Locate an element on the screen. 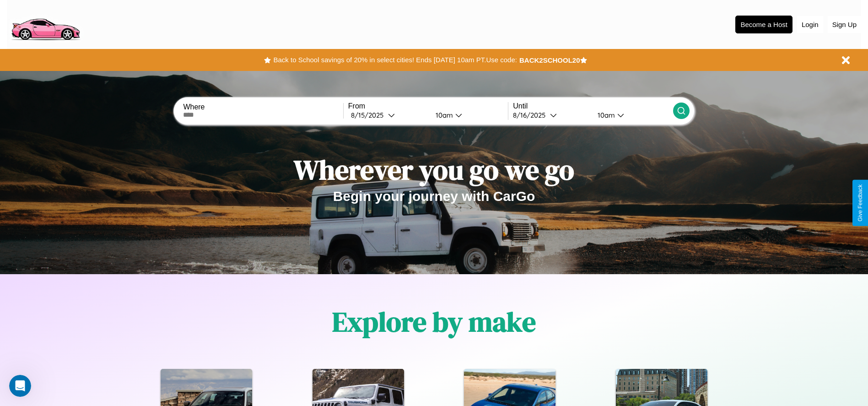 This screenshot has width=868, height=406. button: Sign Up is located at coordinates (845, 24).